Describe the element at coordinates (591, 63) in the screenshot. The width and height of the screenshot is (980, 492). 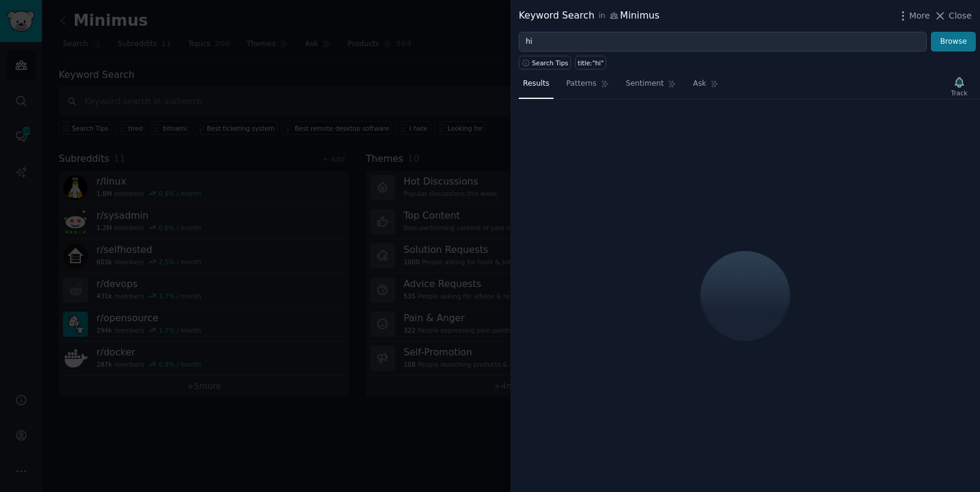
I see `div: title:"hi"` at that location.